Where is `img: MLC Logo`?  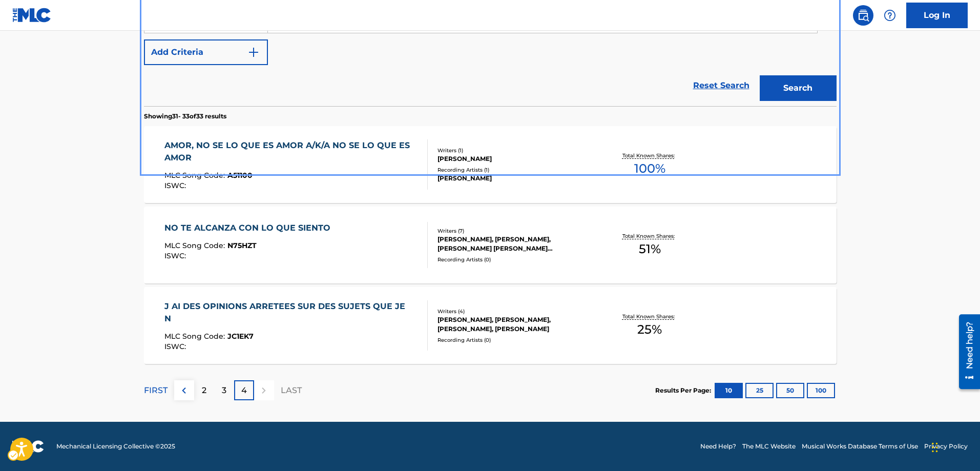 img: MLC Logo is located at coordinates (32, 15).